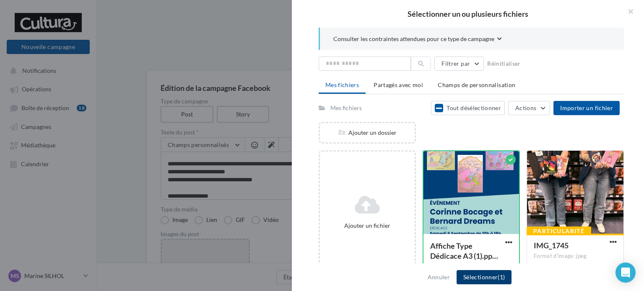 This screenshot has height=291, width=644. I want to click on button: Actions, so click(529, 108).